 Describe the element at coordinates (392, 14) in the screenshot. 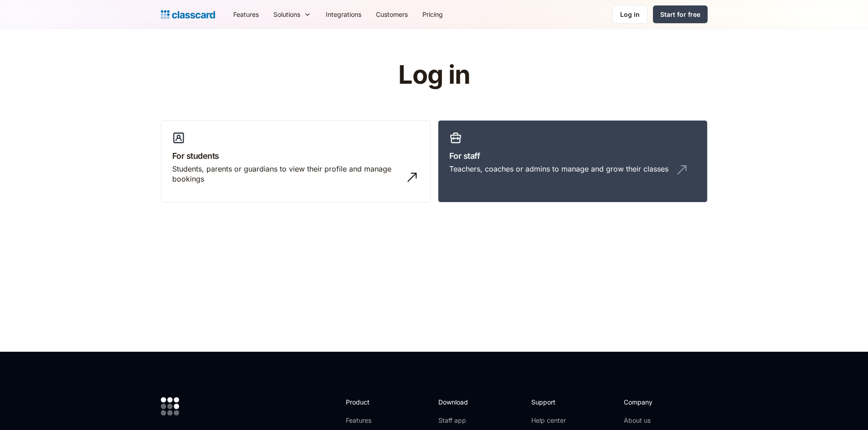

I see `a: Customers` at that location.